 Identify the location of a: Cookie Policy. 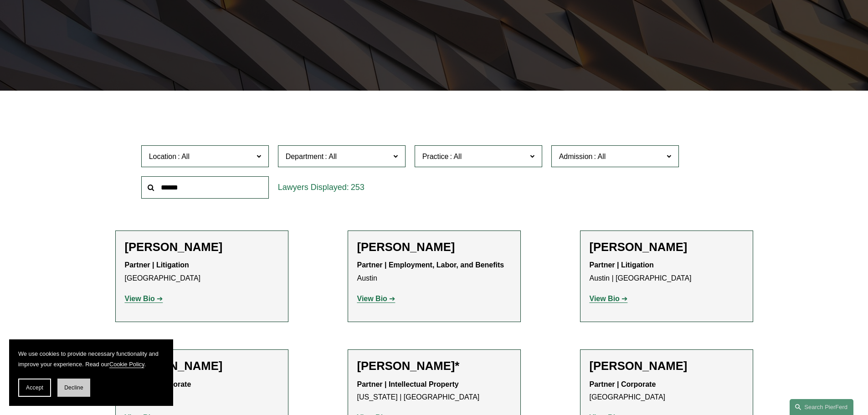
(127, 364).